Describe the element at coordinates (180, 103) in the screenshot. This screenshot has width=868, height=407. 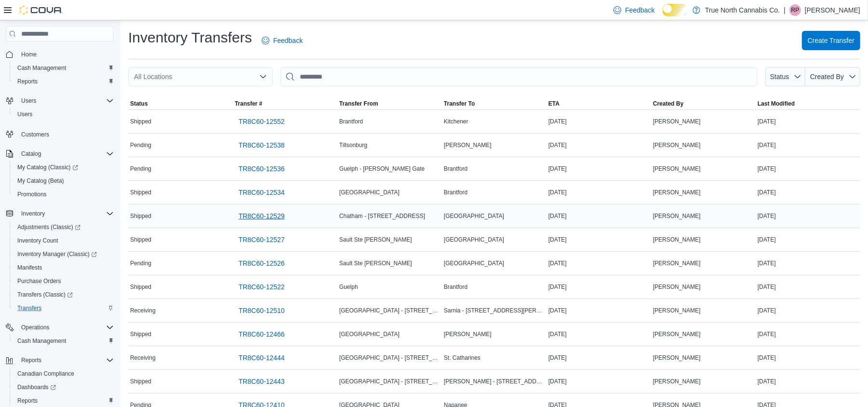
I see `button: Status` at that location.